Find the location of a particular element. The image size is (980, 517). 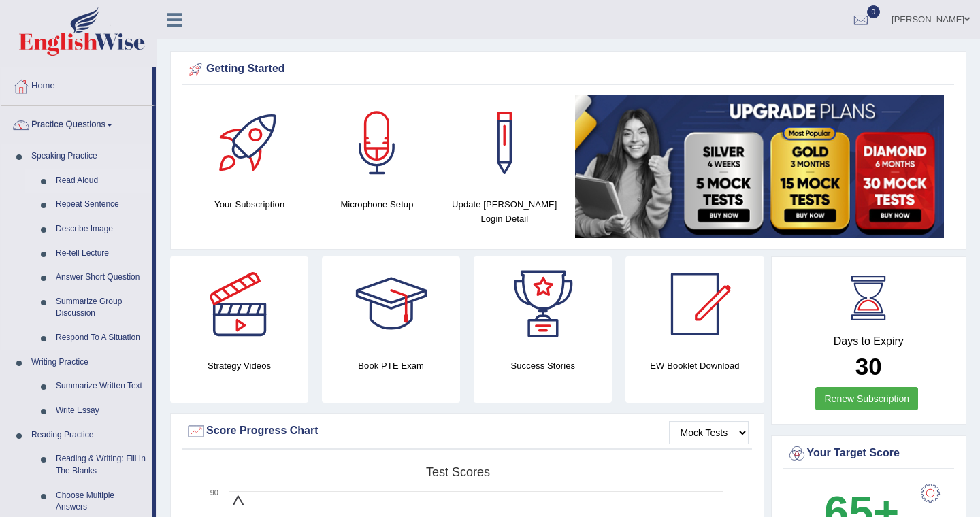

a: Re-tell Lecture is located at coordinates (100, 254).